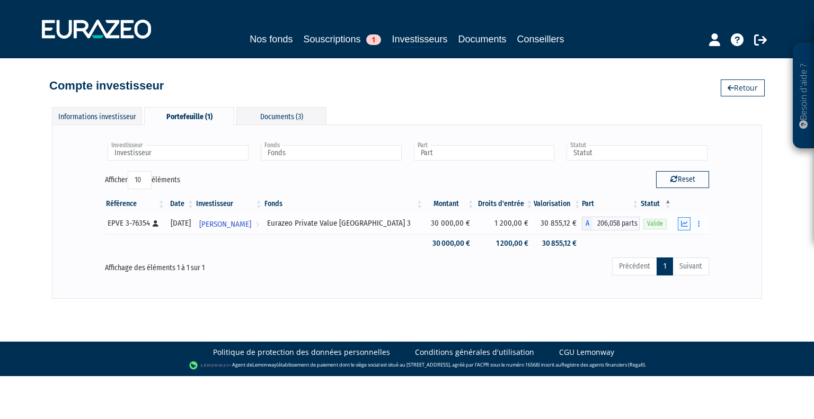 The height and width of the screenshot is (419, 814). Describe the element at coordinates (419, 40) in the screenshot. I see `a: Investisseurs` at that location.